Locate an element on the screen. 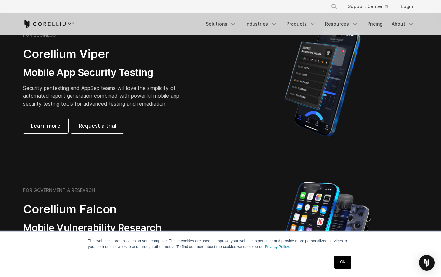 The height and width of the screenshot is (277, 441). p: This website stores cookies on your computer. These cookies are used to improve your website expe... is located at coordinates (221, 244).